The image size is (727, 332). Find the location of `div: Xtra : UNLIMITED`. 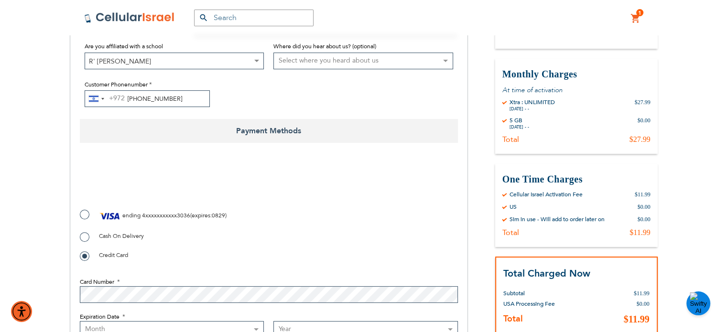

div: Xtra : UNLIMITED is located at coordinates (532, 102).